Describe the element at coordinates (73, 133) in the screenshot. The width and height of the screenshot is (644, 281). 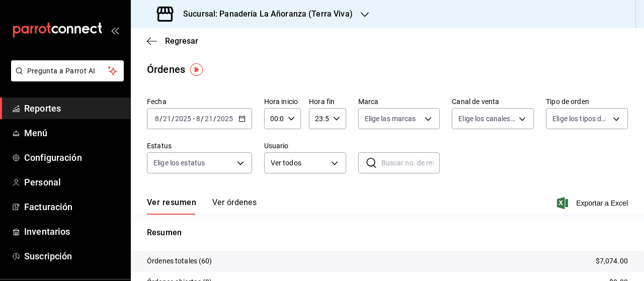
I see `span: Menú` at that location.